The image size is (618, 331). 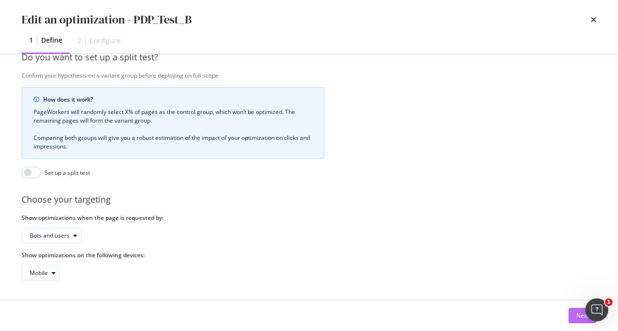 I want to click on button: Bots and users, so click(x=51, y=236).